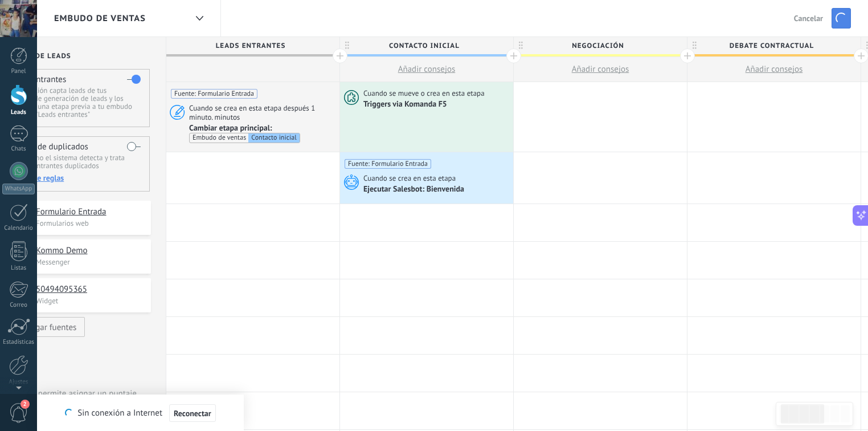 This screenshot has width=868, height=431. I want to click on div: Sin conexión a Internet, so click(140, 412).